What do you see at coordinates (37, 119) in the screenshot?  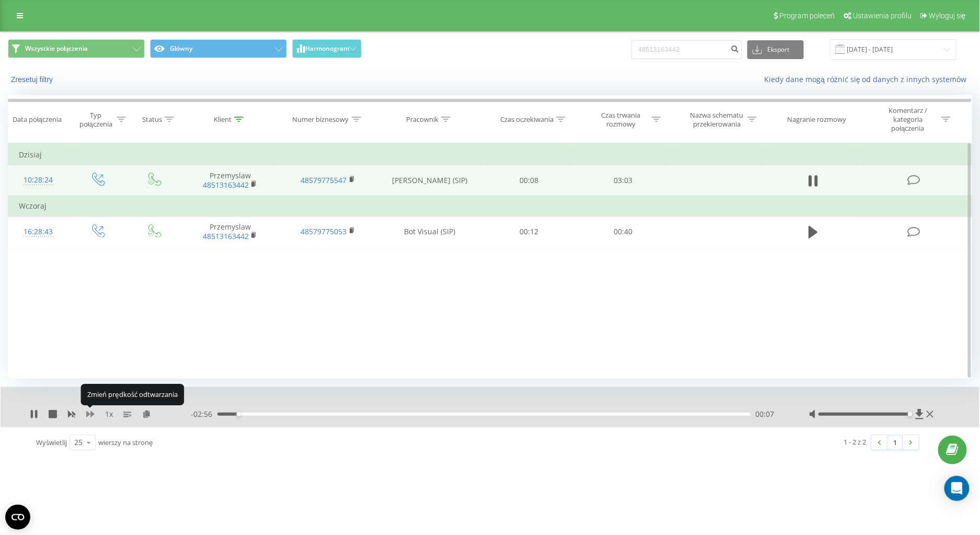 I see `div: Data połączenia` at bounding box center [37, 119].